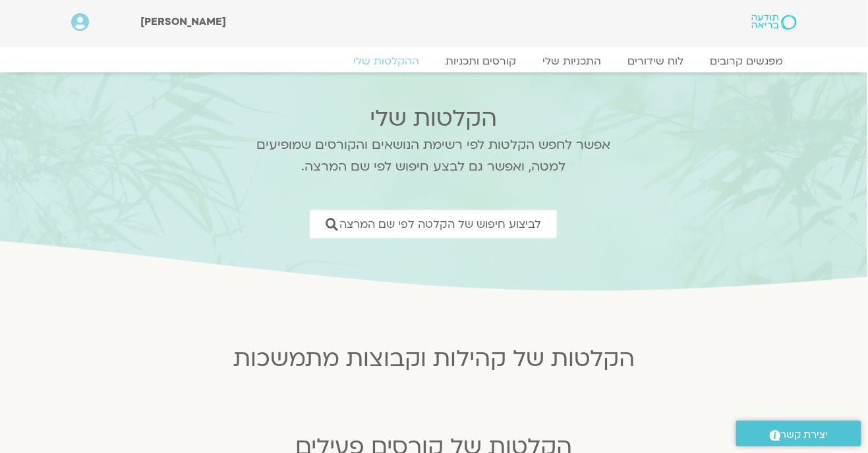  Describe the element at coordinates (746, 61) in the screenshot. I see `a: מפגשים קרובים` at that location.